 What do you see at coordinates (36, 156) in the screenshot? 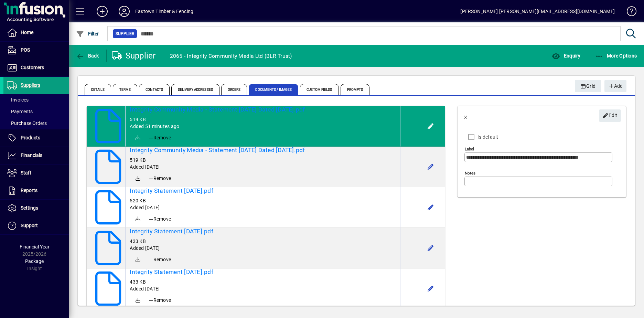
I see `a: Financials` at bounding box center [36, 156].